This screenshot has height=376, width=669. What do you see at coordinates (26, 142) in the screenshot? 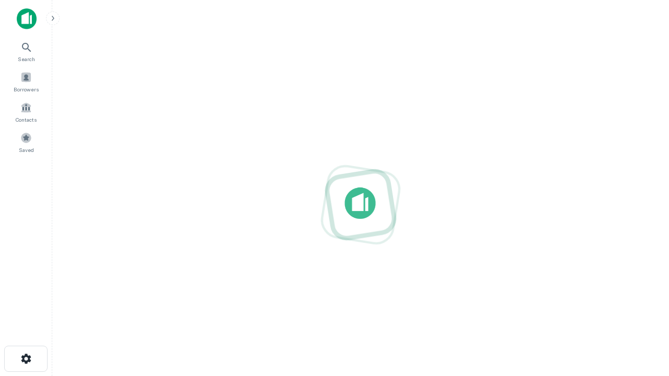
I see `div: Saved` at bounding box center [26, 142].